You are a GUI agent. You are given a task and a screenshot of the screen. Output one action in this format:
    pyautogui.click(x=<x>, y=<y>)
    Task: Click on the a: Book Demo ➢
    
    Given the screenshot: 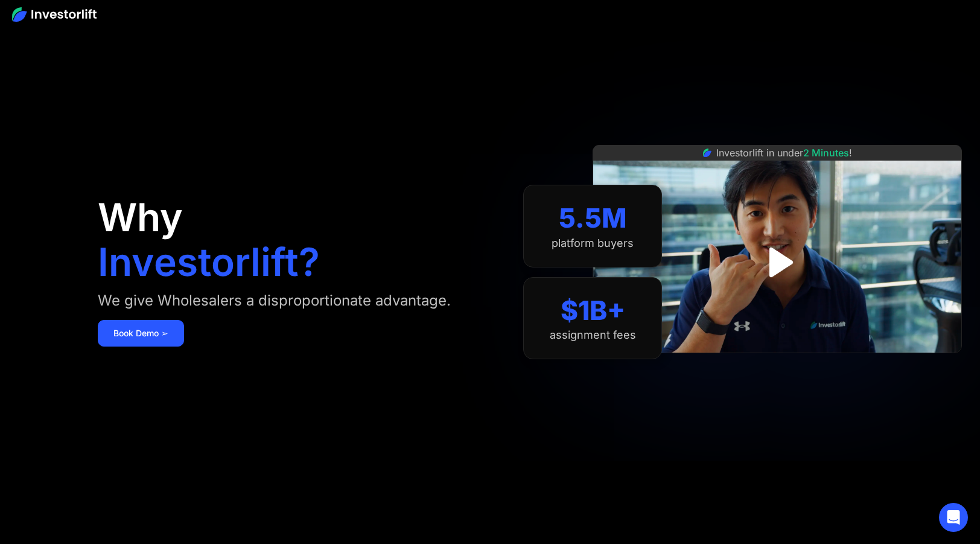 What is the action you would take?
    pyautogui.click(x=140, y=334)
    